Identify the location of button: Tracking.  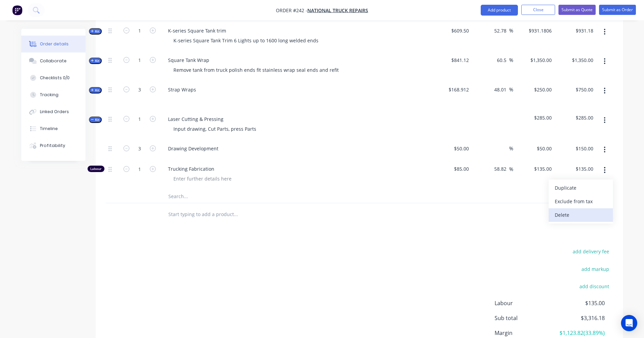
(53, 95).